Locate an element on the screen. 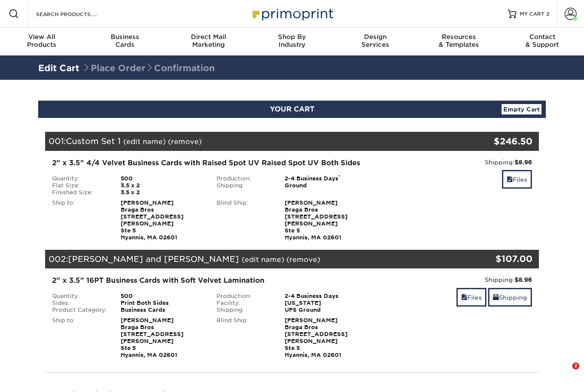 This screenshot has width=584, height=392. a: Shop ByIndustry is located at coordinates (292, 42).